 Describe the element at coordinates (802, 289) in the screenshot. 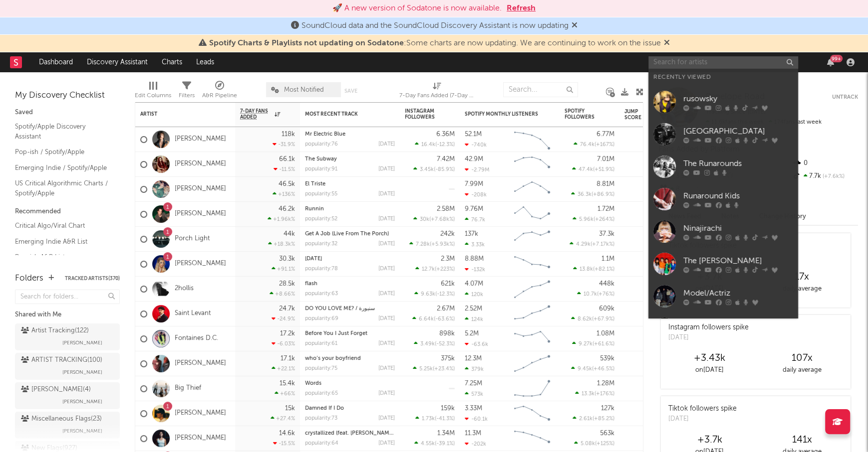

I see `div: daily average` at that location.